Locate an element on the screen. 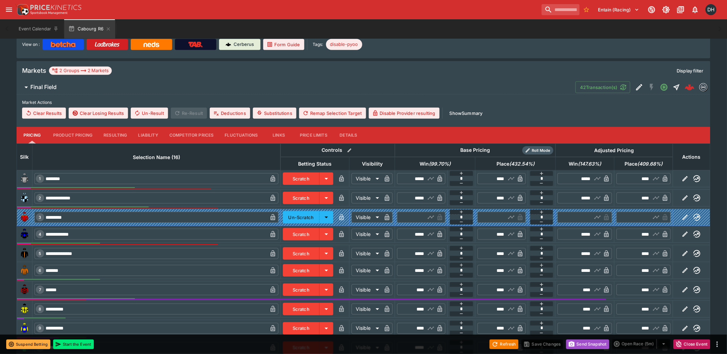 Image resolution: width=727 pixels, height=354 pixels. h5: Markets is located at coordinates (34, 70).